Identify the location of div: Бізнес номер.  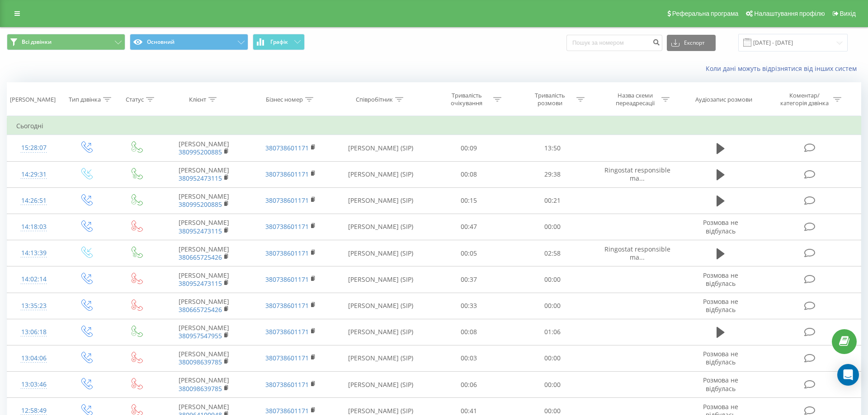
(284, 99).